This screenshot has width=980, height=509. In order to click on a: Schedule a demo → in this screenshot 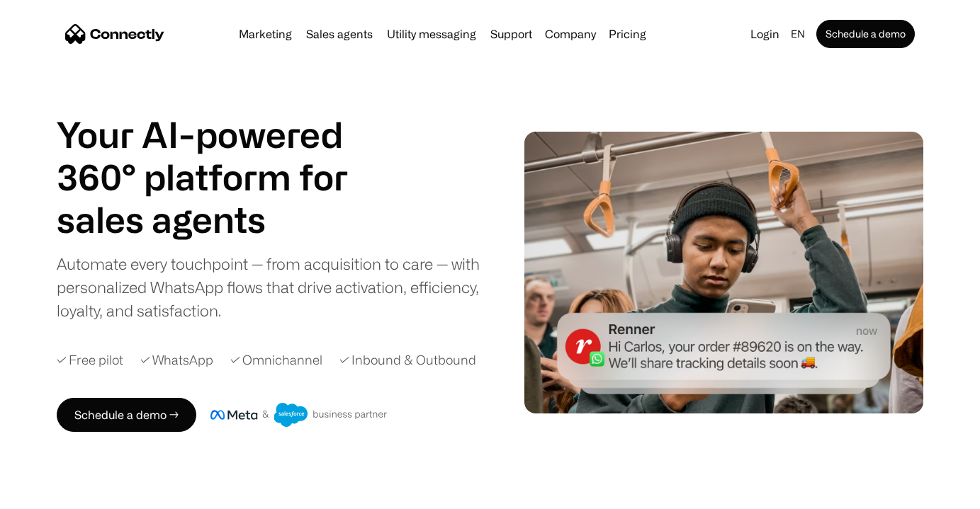, I will do `click(126, 415)`.